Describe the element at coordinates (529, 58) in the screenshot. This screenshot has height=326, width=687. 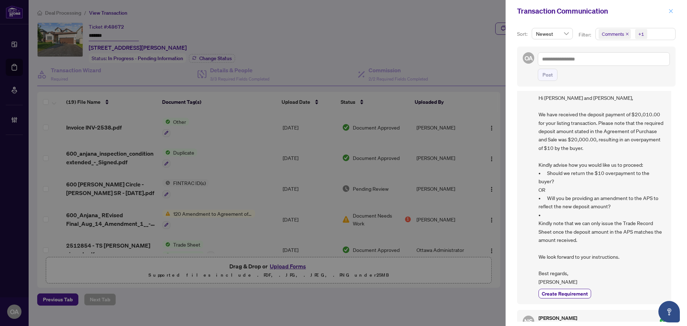
I see `span: OA` at that location.